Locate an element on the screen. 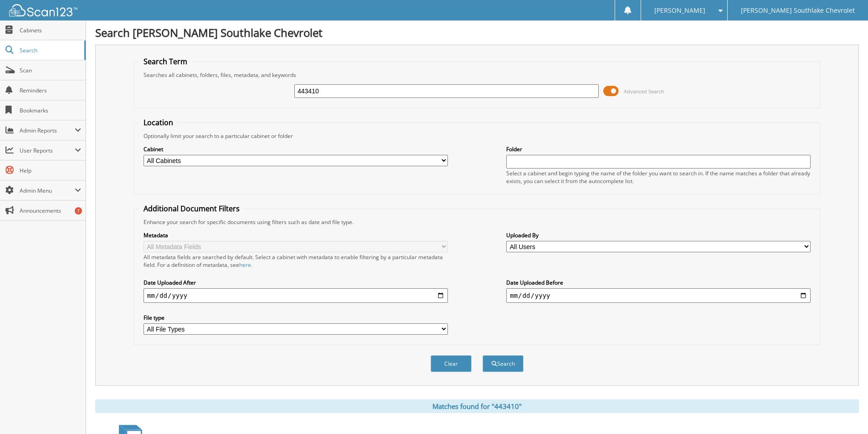 The image size is (868, 434). div: 7 is located at coordinates (78, 211).